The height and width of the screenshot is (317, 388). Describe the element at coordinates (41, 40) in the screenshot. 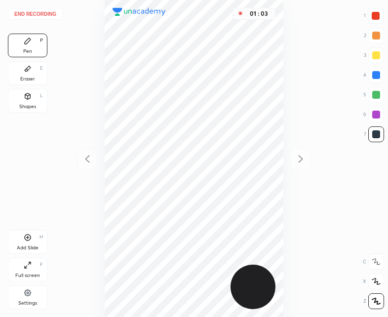

I see `div: P` at that location.